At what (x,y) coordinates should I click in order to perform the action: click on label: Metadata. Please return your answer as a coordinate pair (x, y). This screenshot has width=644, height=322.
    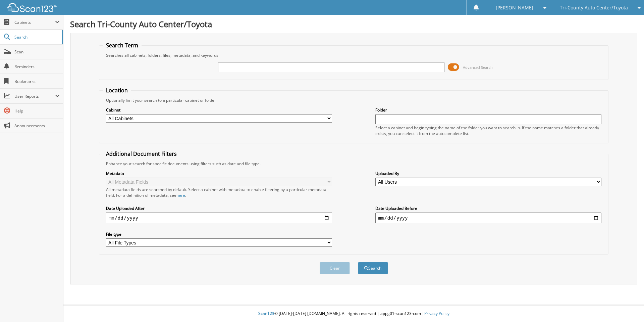
    Looking at the image, I should click on (219, 173).